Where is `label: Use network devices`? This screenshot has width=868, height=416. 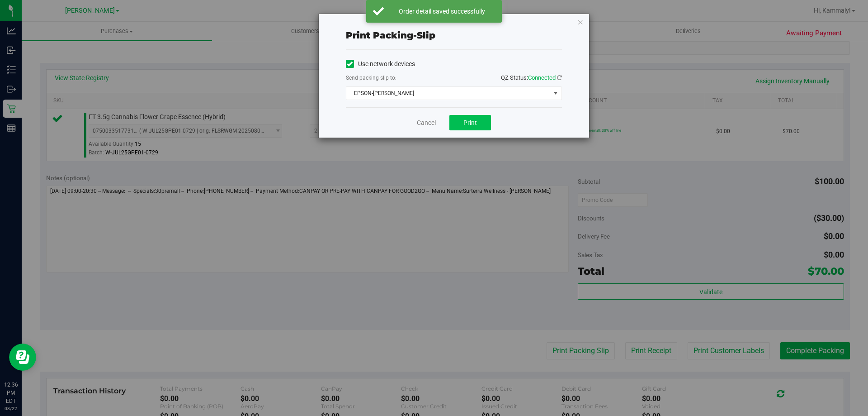
label: Use network devices is located at coordinates (380, 64).